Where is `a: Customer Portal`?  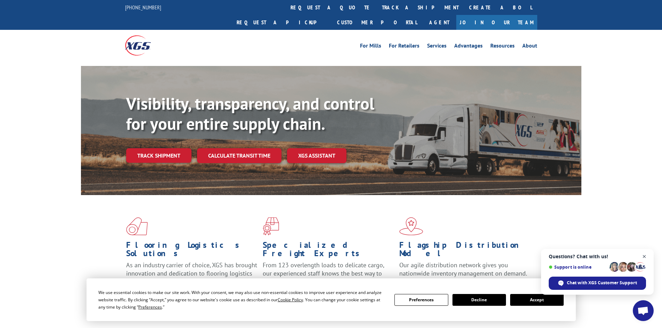 a: Customer Portal is located at coordinates (377, 22).